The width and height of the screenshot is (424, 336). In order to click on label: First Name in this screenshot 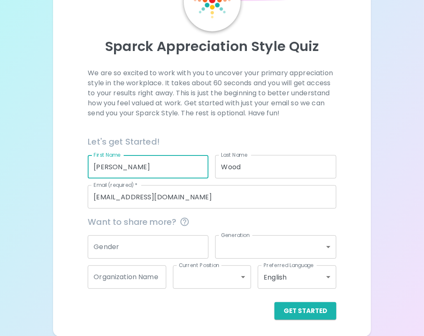, I will do `click(107, 155)`.